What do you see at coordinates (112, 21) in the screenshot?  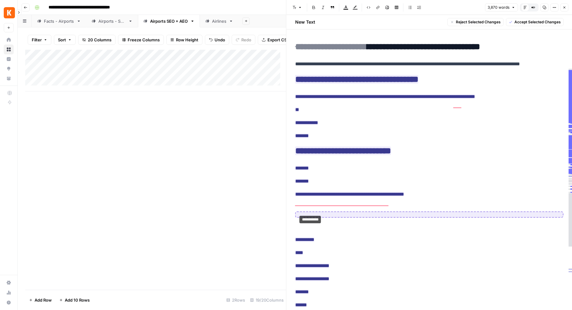 I see `a: Airports - SEO` at bounding box center [112, 21].